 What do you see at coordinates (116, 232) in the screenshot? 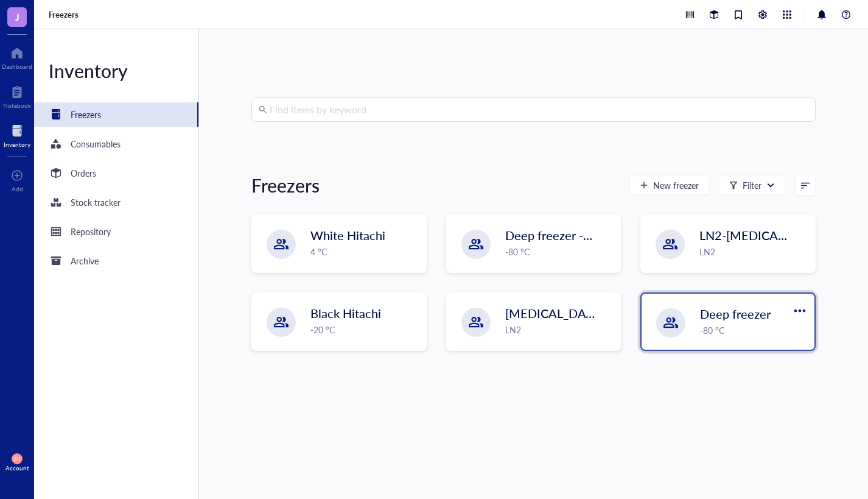
I see `a: Repository` at bounding box center [116, 232].